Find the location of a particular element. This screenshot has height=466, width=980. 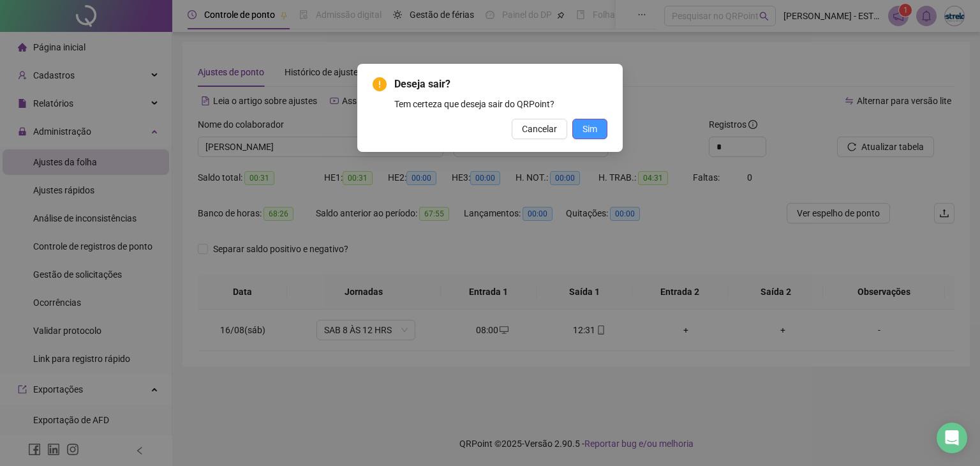

span: Deseja sair? is located at coordinates (501, 84).